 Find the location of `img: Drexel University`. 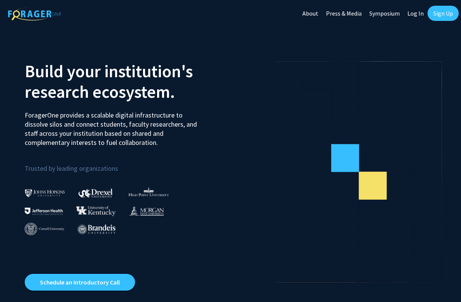

img: Drexel University is located at coordinates (95, 193).